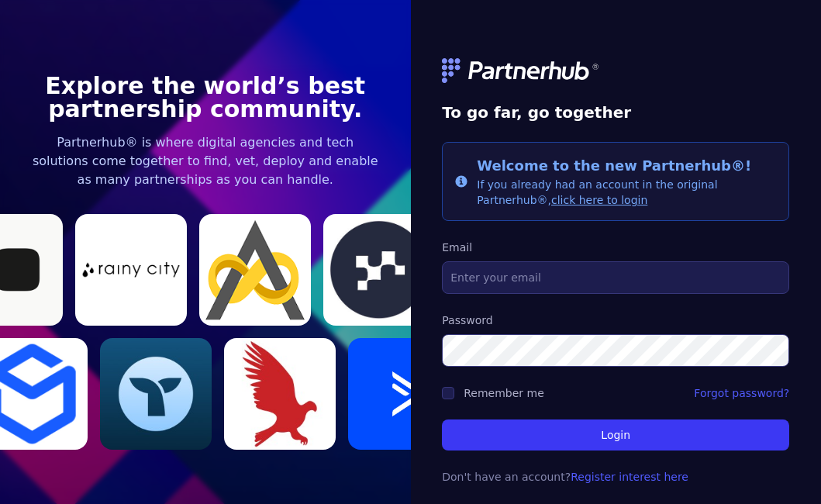  Describe the element at coordinates (504, 393) in the screenshot. I see `label: Remember me` at that location.